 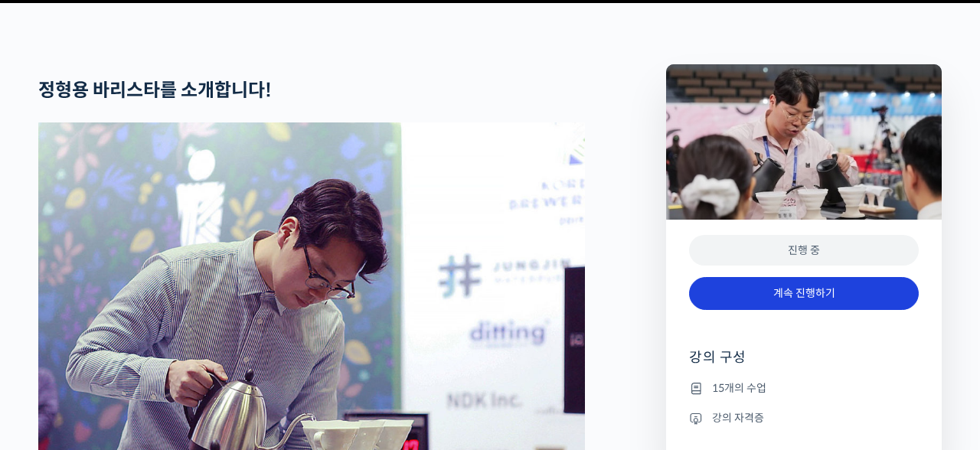 I want to click on a: 설정, so click(x=246, y=342).